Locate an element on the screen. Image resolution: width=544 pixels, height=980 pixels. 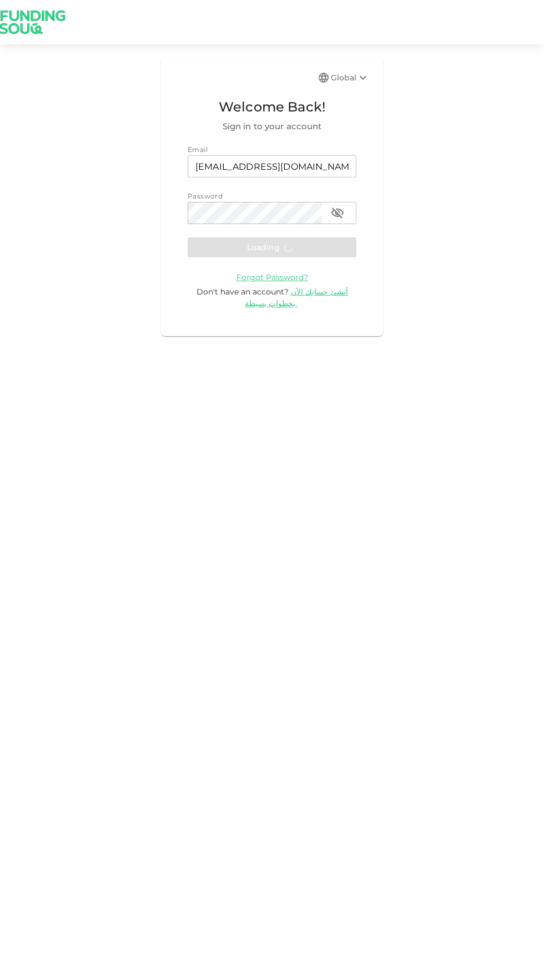
span: Password is located at coordinates (205, 195).